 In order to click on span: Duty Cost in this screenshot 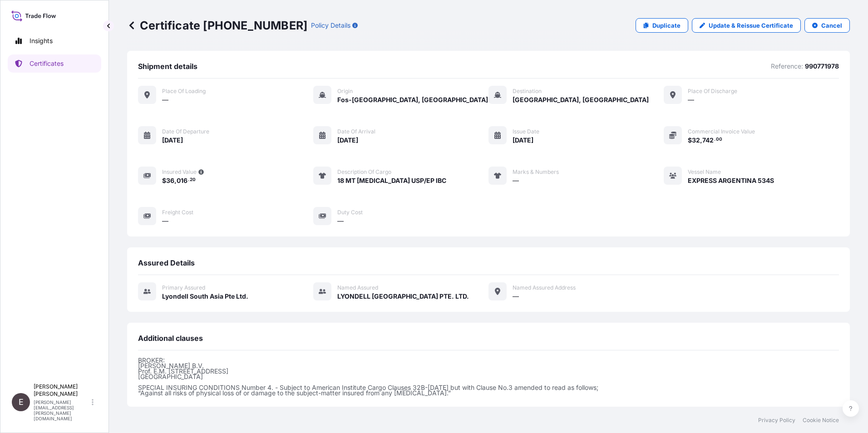, I will do `click(350, 212)`.